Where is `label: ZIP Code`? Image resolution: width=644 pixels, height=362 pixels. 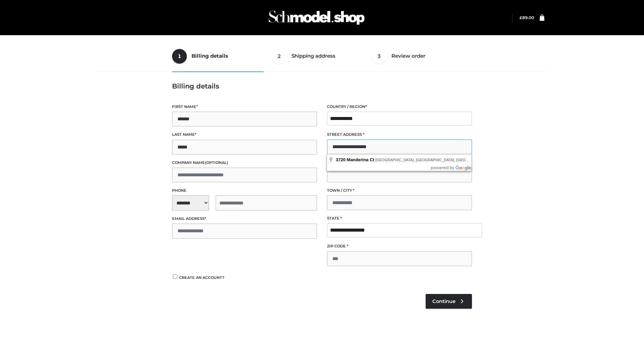
label: ZIP Code is located at coordinates (399, 245).